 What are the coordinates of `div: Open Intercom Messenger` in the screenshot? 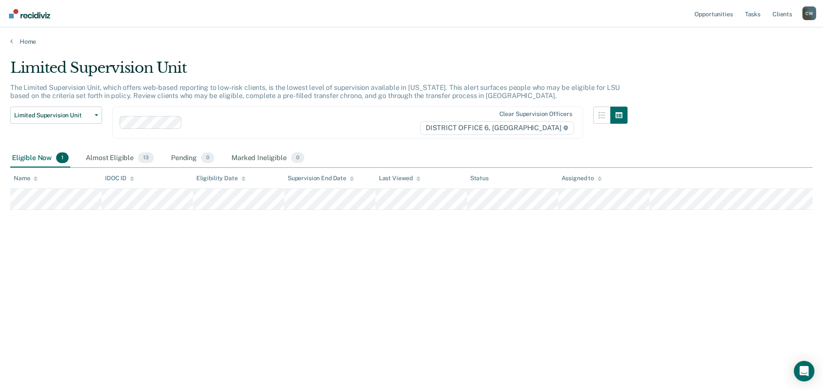 It's located at (804, 371).